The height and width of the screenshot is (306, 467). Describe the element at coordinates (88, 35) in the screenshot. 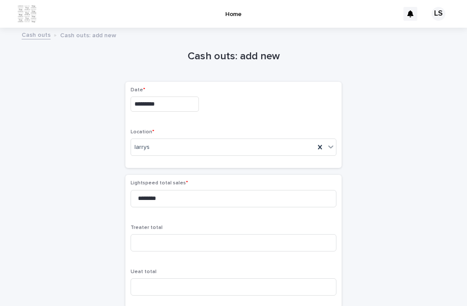

I see `p: Cash outs: add new` at that location.